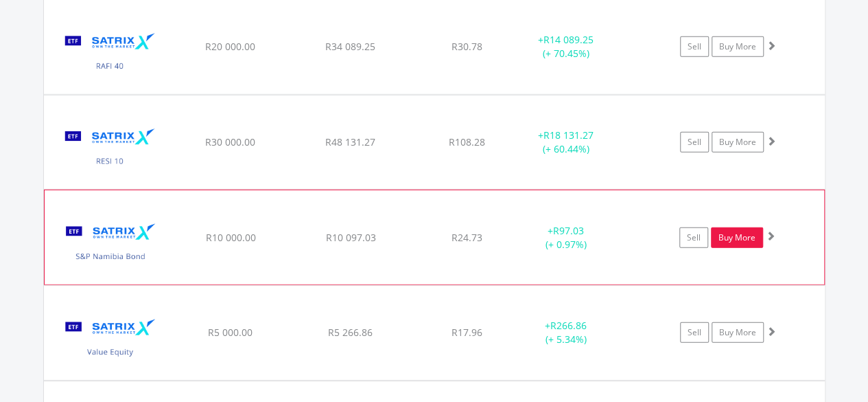 This screenshot has width=868, height=402. What do you see at coordinates (110, 53) in the screenshot?
I see `img: EQU.ZA.STXRAF.png` at bounding box center [110, 53].